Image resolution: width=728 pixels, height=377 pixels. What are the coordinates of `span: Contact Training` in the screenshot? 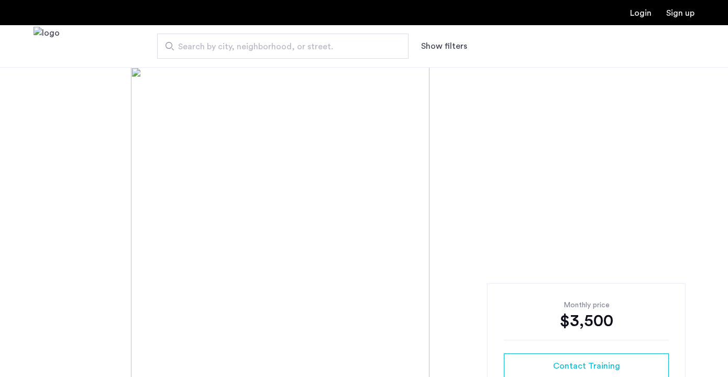 It's located at (587, 366).